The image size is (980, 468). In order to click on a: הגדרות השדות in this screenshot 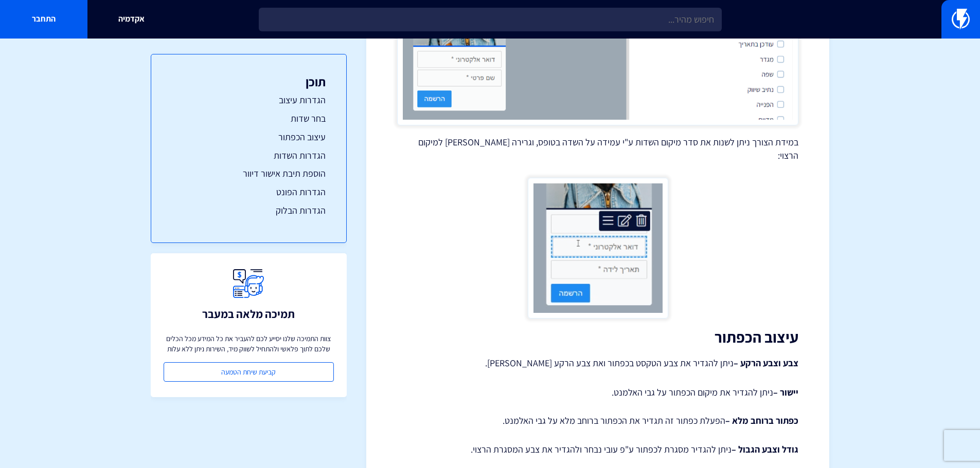, I will do `click(248, 156)`.